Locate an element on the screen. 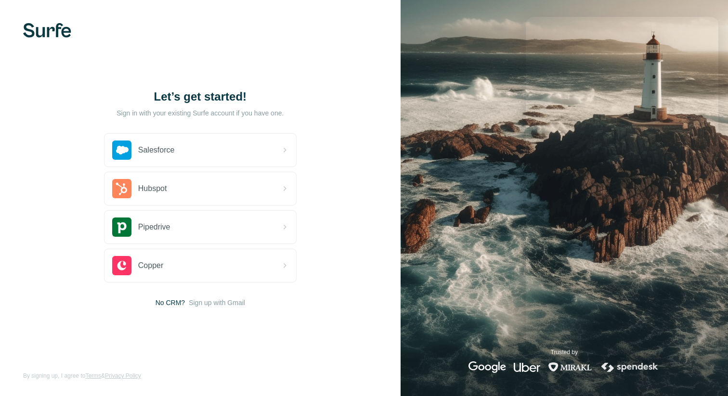  img: copper's logo is located at coordinates (122, 266).